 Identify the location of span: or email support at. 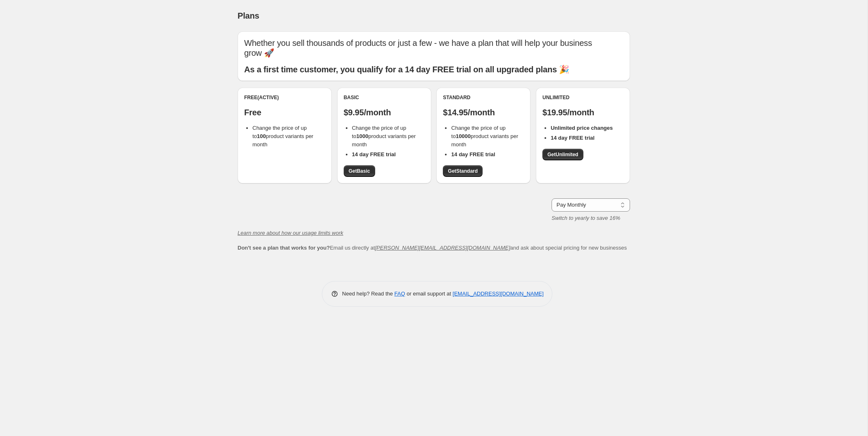
(429, 294).